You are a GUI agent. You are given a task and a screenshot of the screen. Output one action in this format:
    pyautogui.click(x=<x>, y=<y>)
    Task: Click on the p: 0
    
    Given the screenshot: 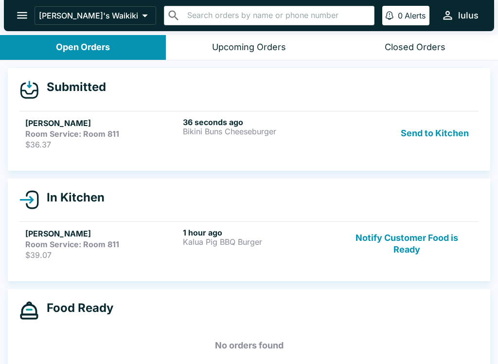 What is the action you would take?
    pyautogui.click(x=400, y=16)
    